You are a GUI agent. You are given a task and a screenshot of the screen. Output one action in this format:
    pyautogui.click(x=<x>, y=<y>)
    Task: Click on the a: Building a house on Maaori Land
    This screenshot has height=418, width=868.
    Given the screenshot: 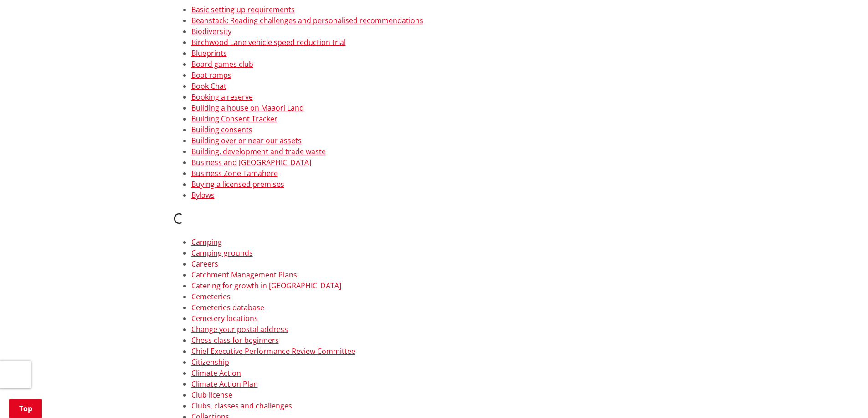 What is the action you would take?
    pyautogui.click(x=248, y=108)
    